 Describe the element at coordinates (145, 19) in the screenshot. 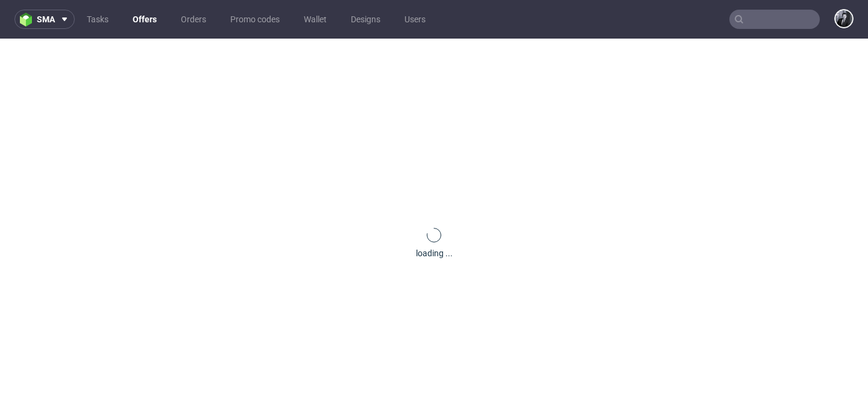

I see `a: Offers` at that location.